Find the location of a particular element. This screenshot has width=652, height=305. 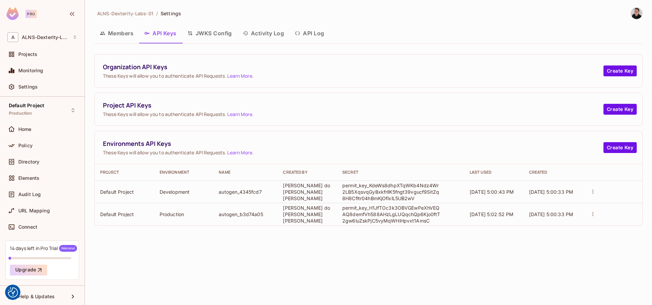

td: Development is located at coordinates (184, 192).